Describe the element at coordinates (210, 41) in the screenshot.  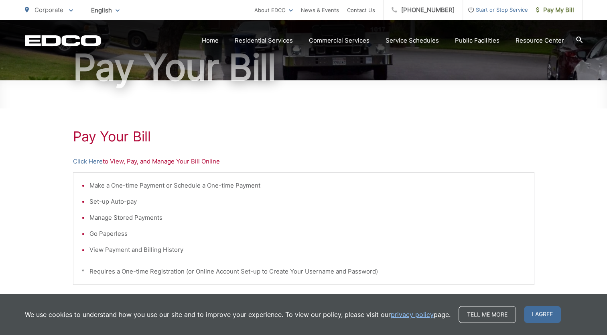
I see `a: Home` at that location.